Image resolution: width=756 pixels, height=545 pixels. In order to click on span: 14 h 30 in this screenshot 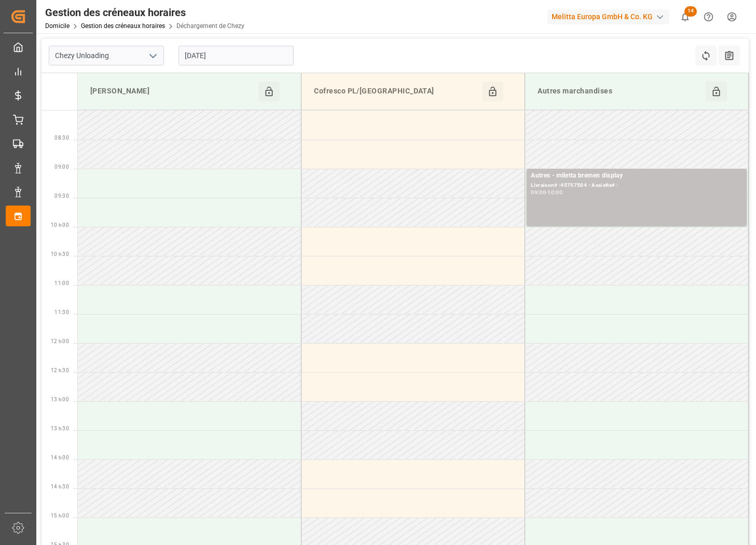, I will do `click(60, 486)`.